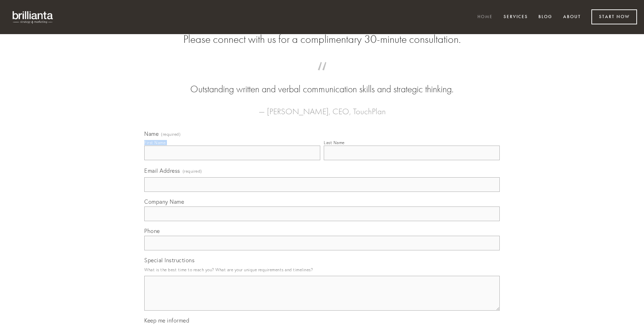  Describe the element at coordinates (152, 231) in the screenshot. I see `span: Phone` at that location.